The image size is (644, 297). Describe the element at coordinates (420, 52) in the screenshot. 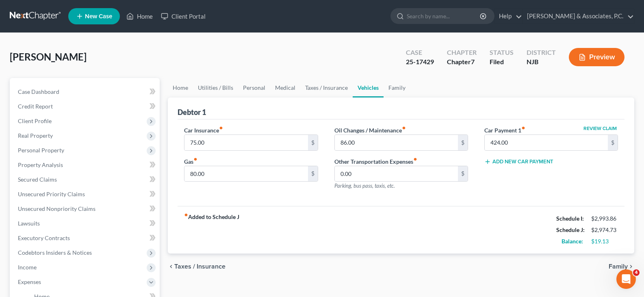

I see `div: Case` at that location.